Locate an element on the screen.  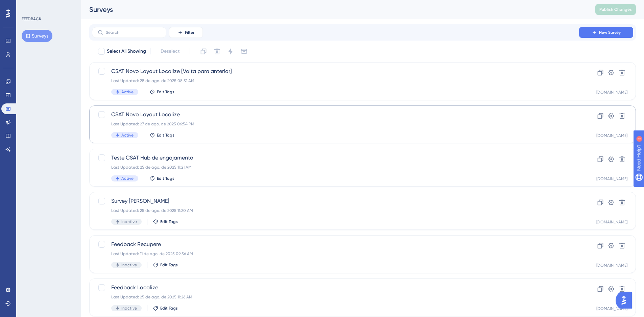
button: Publish Changes is located at coordinates (616, 10).